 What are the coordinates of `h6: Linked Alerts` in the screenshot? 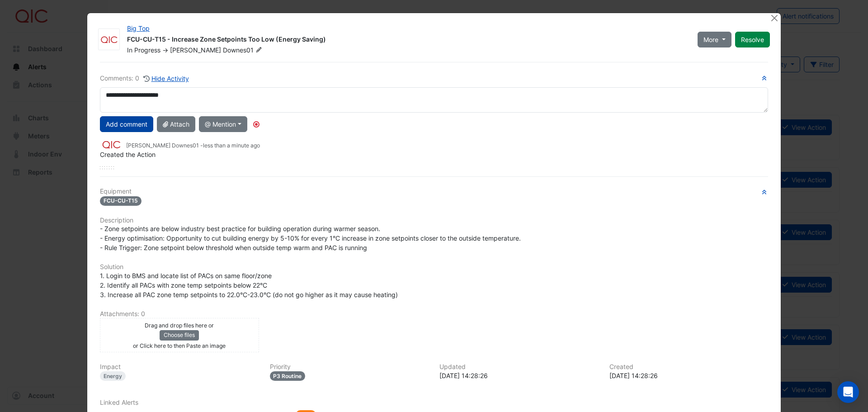 It's located at (434, 402).